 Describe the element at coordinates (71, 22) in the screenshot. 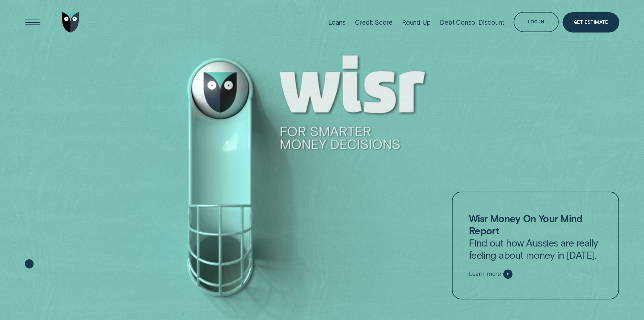

I see `img: Wisr` at that location.